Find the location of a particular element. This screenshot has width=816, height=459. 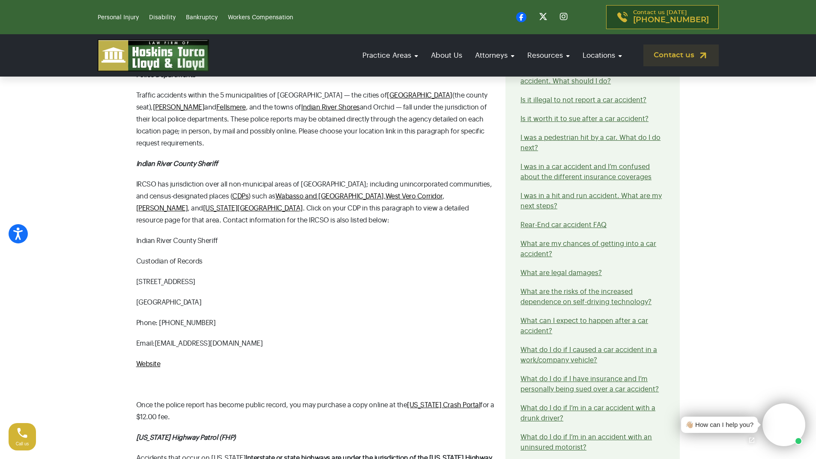

div: 👋🏼 How can I help you? is located at coordinates (719, 425).